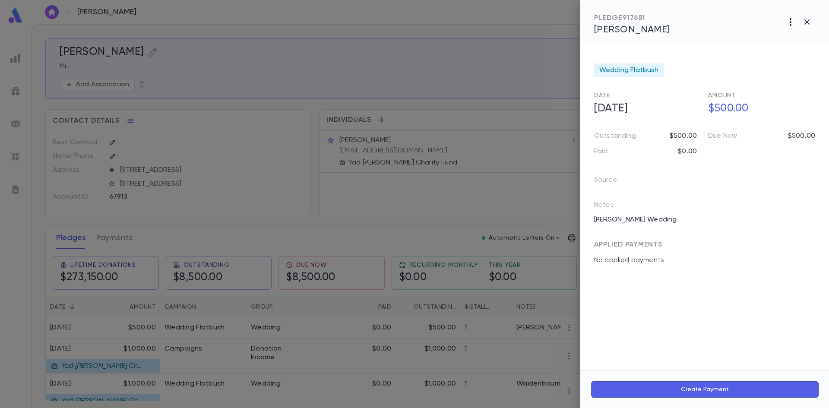 The height and width of the screenshot is (408, 829). I want to click on p: Outstanding, so click(615, 136).